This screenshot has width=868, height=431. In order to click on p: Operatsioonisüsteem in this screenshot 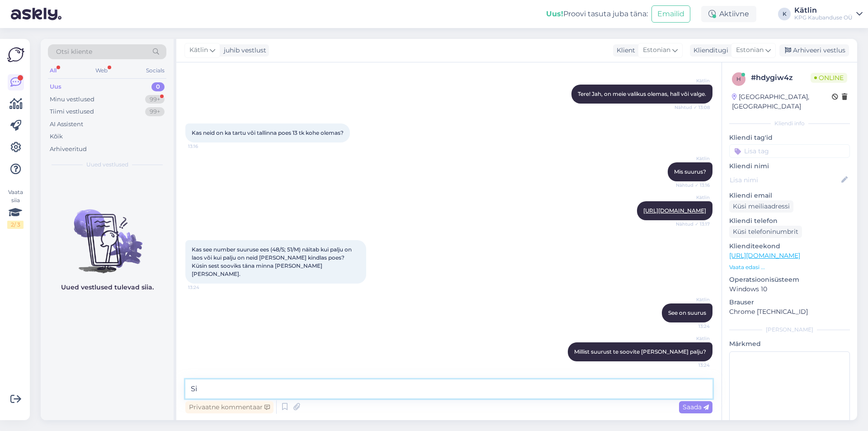, I will do `click(789, 280)`.